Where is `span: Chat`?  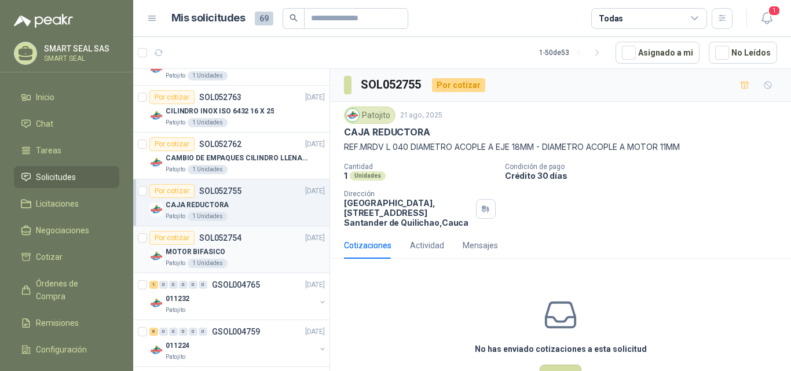
span: Chat is located at coordinates (45, 124).